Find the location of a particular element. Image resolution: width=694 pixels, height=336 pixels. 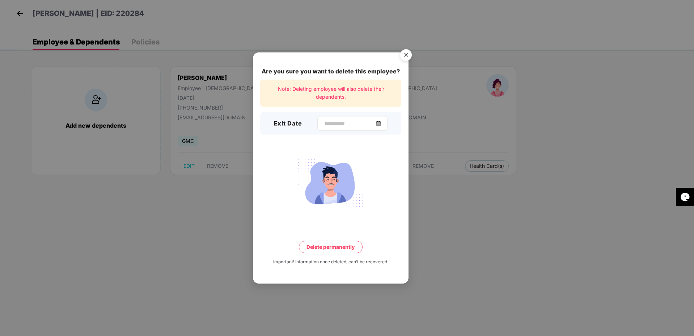

button: Close is located at coordinates (406, 55).